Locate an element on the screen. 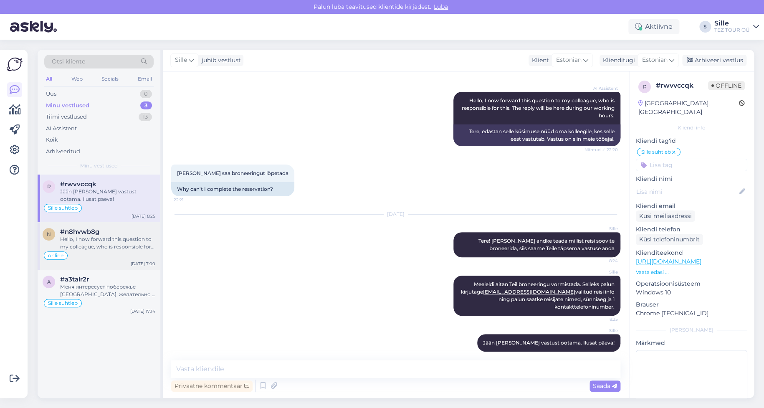 This screenshot has width=764, height=408. div: TEZ TOUR OÜ is located at coordinates (732, 30).